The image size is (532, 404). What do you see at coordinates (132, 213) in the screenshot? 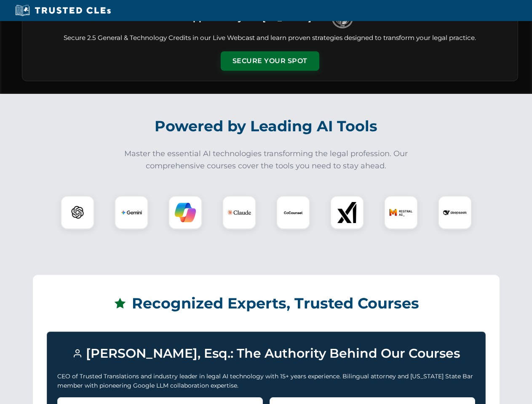
I see `div: Gemini` at bounding box center [132, 213].